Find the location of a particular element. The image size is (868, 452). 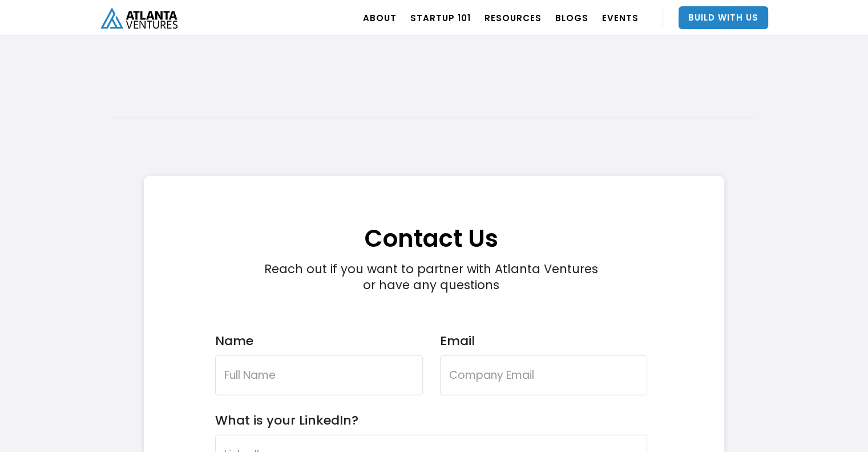

div: Reach out if you want to partner with Atlanta Ventures or have any questions is located at coordinates (431, 277).